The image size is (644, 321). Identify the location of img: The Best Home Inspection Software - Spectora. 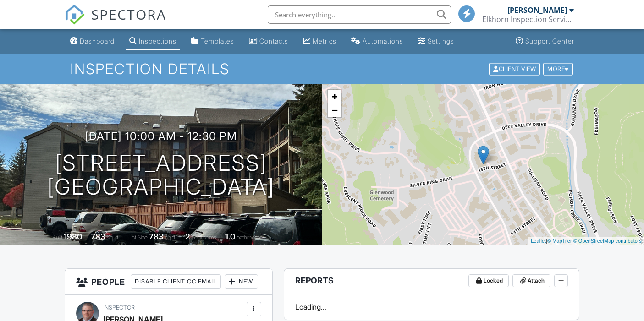
(75, 14).